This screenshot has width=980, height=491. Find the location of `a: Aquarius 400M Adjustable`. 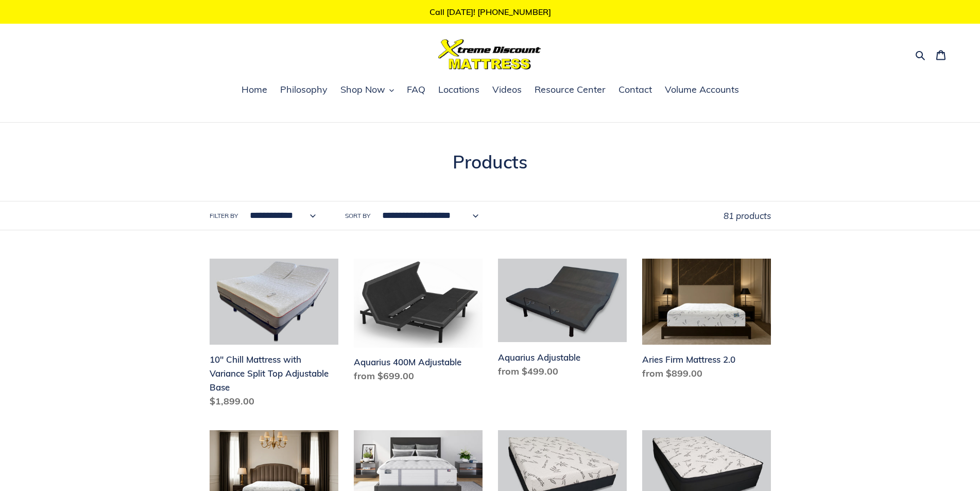

a: Aquarius 400M Adjustable is located at coordinates (418, 322).